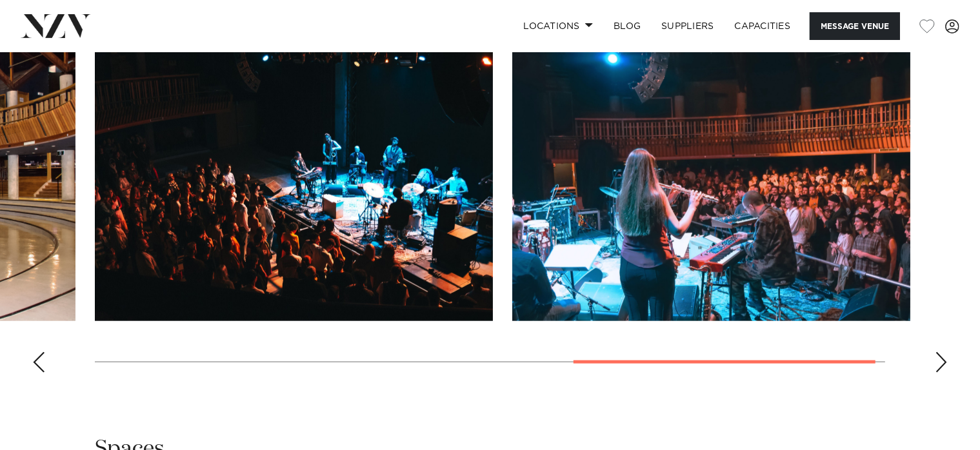  I want to click on swiper-slide: 4 / 5, so click(294, 175).